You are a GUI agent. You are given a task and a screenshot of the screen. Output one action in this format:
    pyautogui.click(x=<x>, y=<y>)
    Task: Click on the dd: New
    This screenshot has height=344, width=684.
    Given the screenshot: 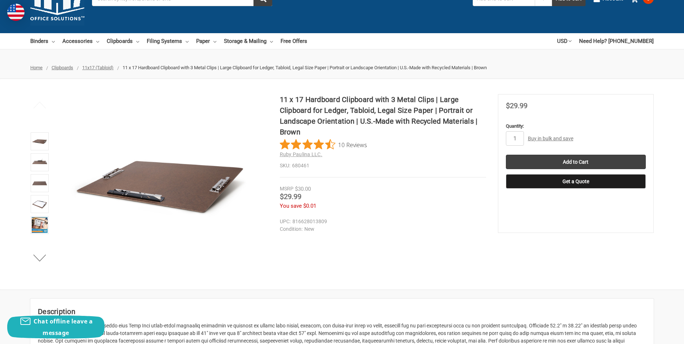 What is the action you would take?
    pyautogui.click(x=381, y=229)
    